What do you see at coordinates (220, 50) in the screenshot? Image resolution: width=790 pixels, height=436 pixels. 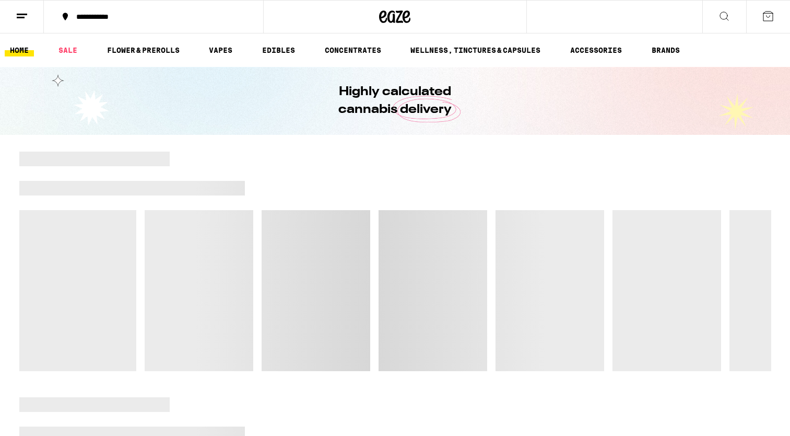 I see `a: VAPES` at bounding box center [220, 50].